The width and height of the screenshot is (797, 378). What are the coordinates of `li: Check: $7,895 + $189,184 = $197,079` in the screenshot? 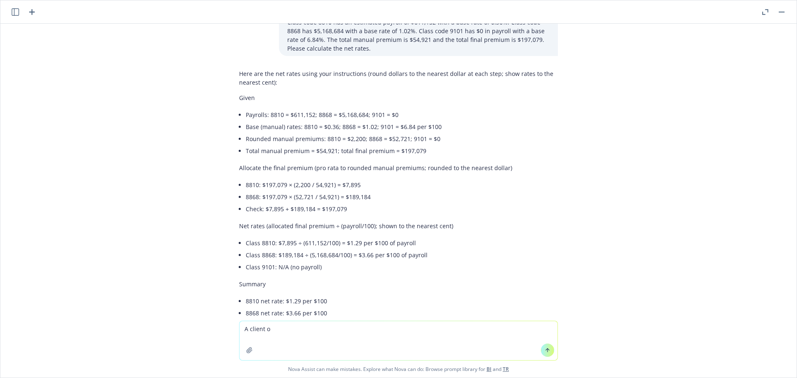 It's located at (402, 209).